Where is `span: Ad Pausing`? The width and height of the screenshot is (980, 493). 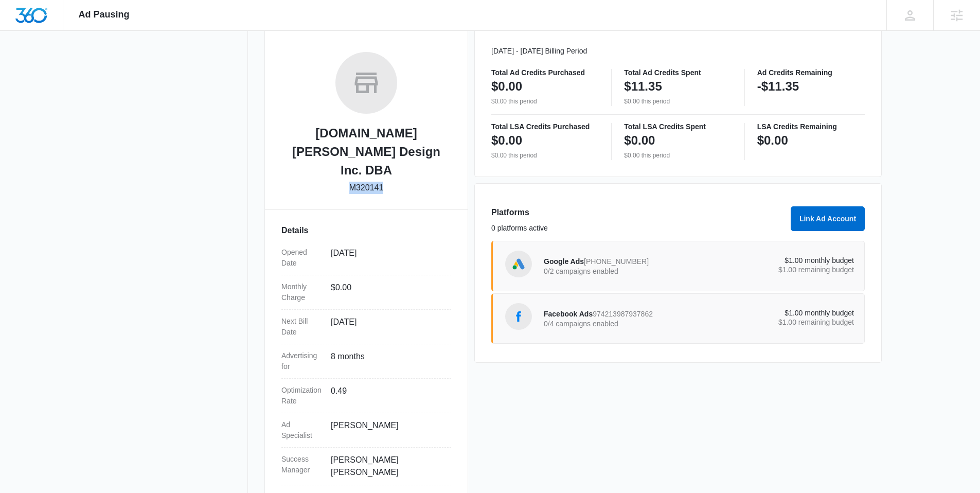
span: Ad Pausing is located at coordinates (104, 14).